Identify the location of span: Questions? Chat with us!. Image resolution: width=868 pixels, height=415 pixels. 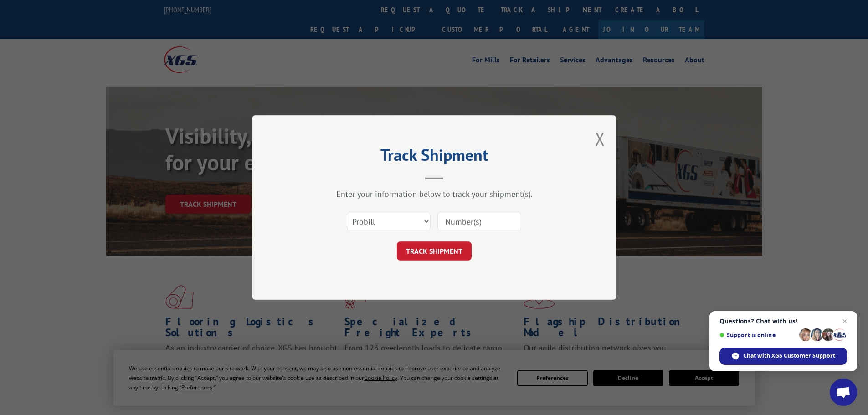
(783, 321).